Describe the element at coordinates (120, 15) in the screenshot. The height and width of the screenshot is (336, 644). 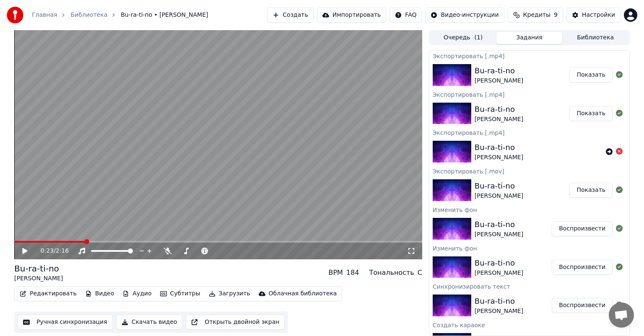
I see `nav: breadcrumb` at that location.